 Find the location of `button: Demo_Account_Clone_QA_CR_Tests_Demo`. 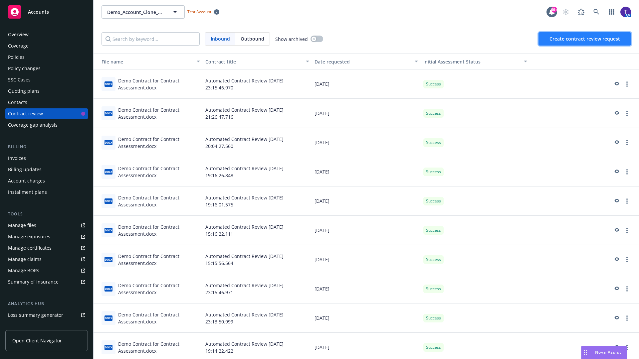

button: Demo_Account_Clone_QA_CR_Tests_Demo is located at coordinates (143, 12).